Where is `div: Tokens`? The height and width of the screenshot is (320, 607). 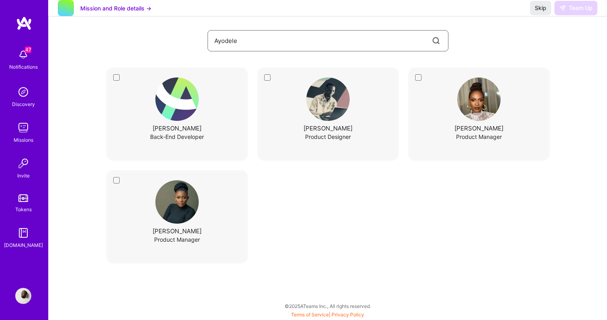 div: Tokens is located at coordinates (23, 209).